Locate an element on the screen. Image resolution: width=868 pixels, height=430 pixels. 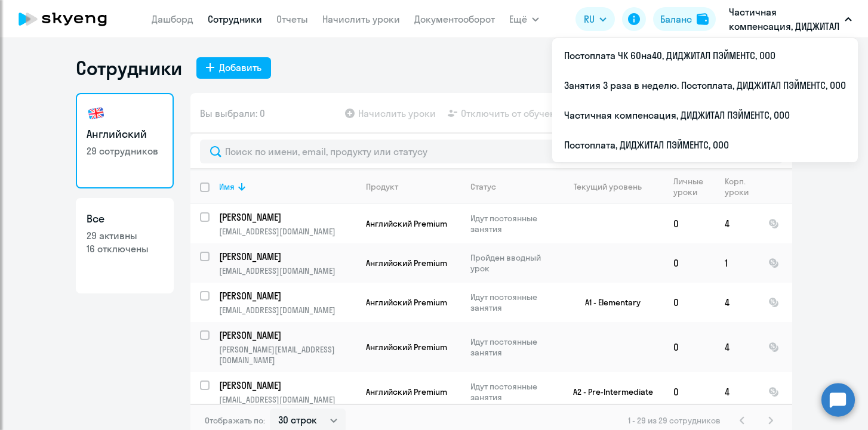
span: Вы выбрали: 0 is located at coordinates (233, 113).